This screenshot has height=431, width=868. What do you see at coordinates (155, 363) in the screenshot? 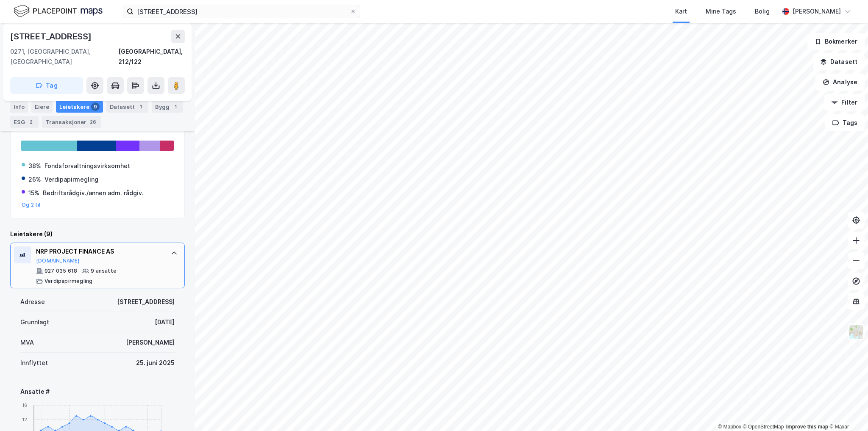
I see `div: 25. juni 2025` at bounding box center [155, 363].